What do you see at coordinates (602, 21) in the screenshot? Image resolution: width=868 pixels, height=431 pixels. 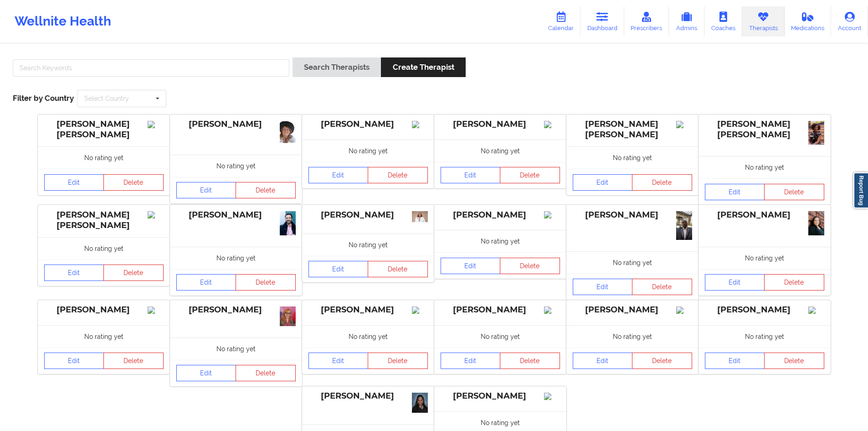 I see `a: Dashboard` at bounding box center [602, 21].